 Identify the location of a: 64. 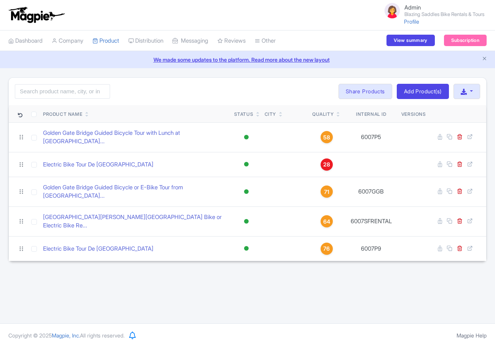
(327, 221).